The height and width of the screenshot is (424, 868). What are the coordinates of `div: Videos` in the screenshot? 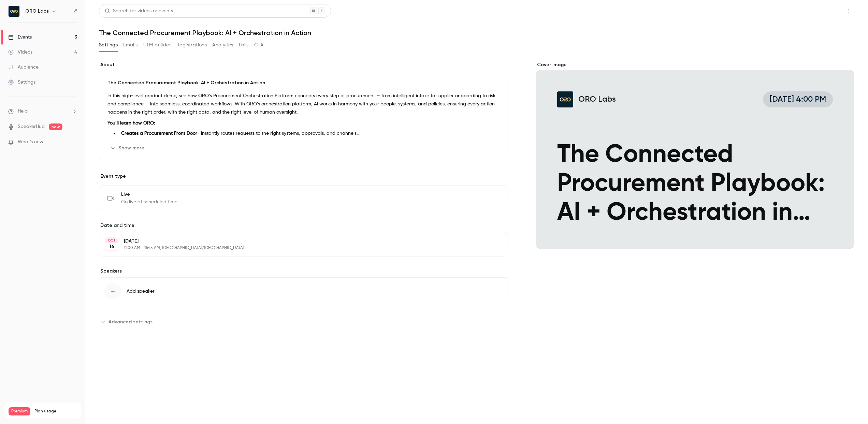 It's located at (20, 52).